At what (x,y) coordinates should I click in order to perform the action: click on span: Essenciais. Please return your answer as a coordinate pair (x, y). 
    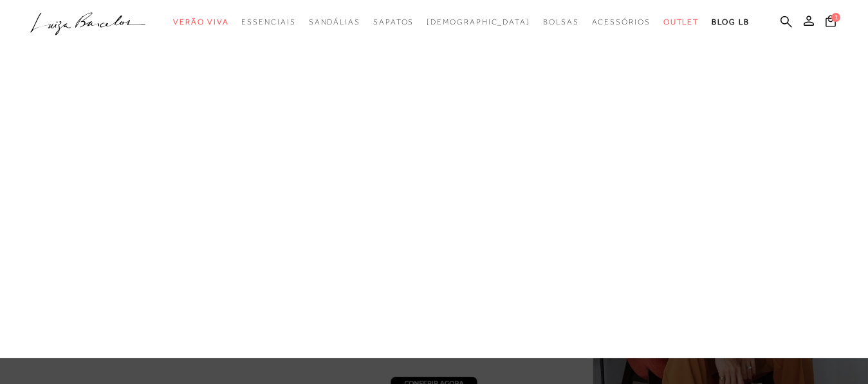
    Looking at the image, I should click on (269, 22).